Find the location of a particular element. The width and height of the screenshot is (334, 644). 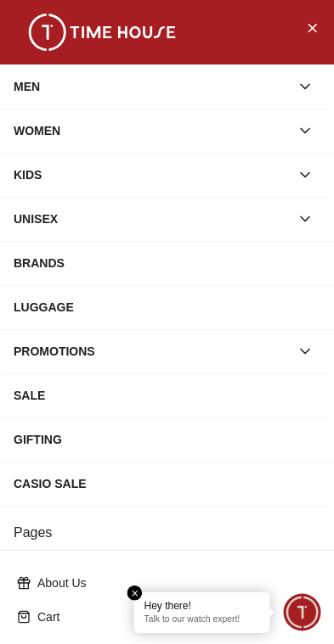

div: LUGGAGE is located at coordinates (166, 308).